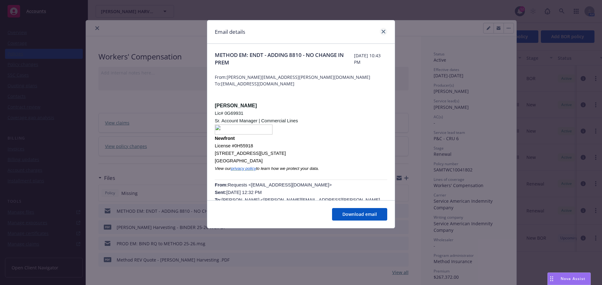  I want to click on b: Sent:, so click(220, 193).